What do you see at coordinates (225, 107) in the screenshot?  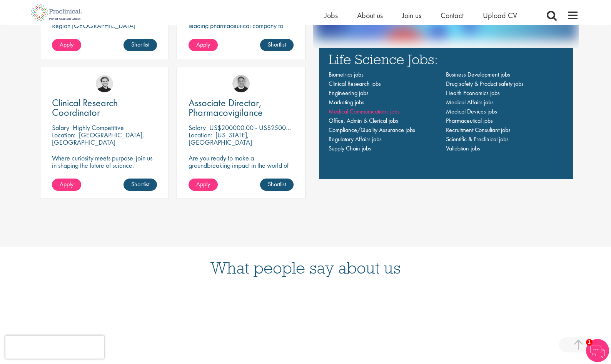 I see `span: Associate Director, Pharmacovigilance` at bounding box center [225, 107].